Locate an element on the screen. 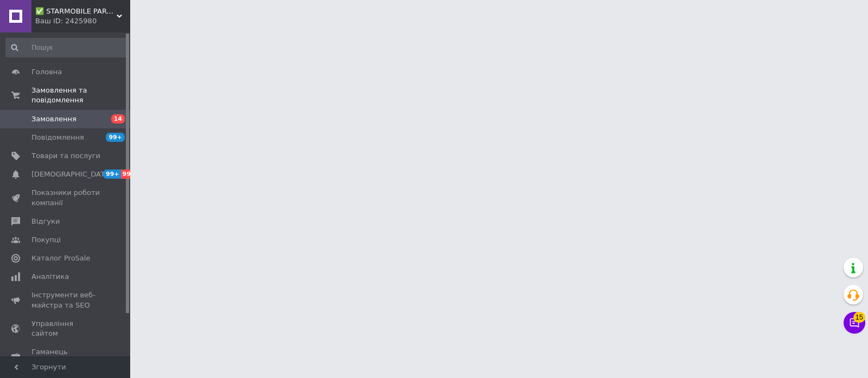  span: Управління сайтом is located at coordinates (66, 330).